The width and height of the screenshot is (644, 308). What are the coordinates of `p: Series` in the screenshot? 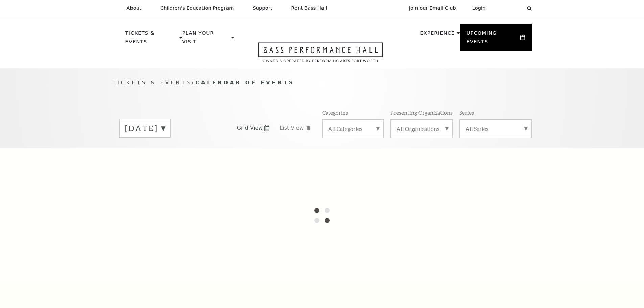 It's located at (467, 112).